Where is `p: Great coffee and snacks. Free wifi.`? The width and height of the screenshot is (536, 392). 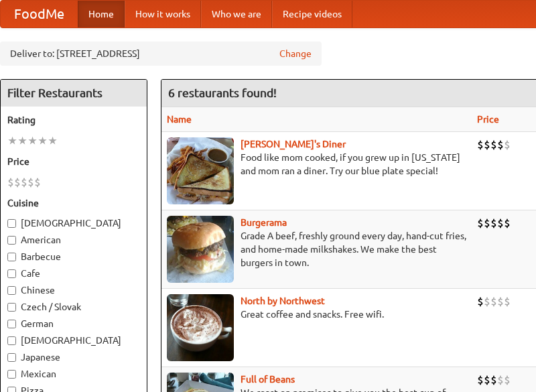
p: Great coffee and snacks. Free wifi. is located at coordinates (316, 314).